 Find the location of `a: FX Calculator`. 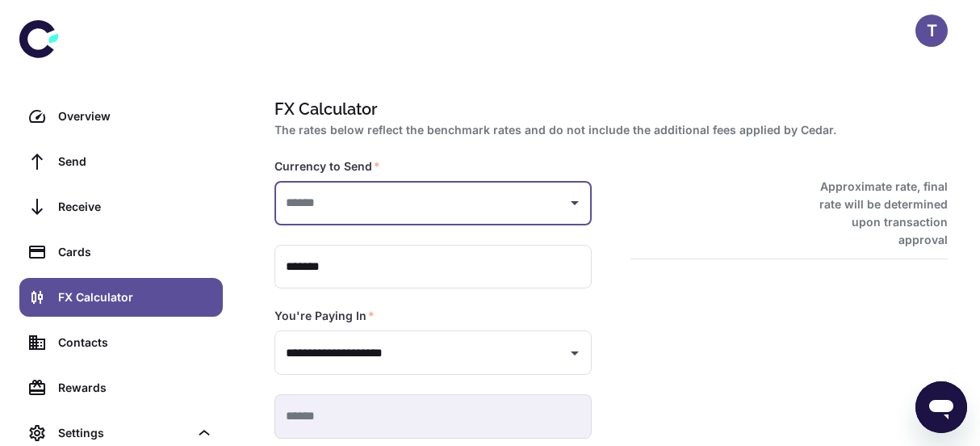

a: FX Calculator is located at coordinates (121, 297).